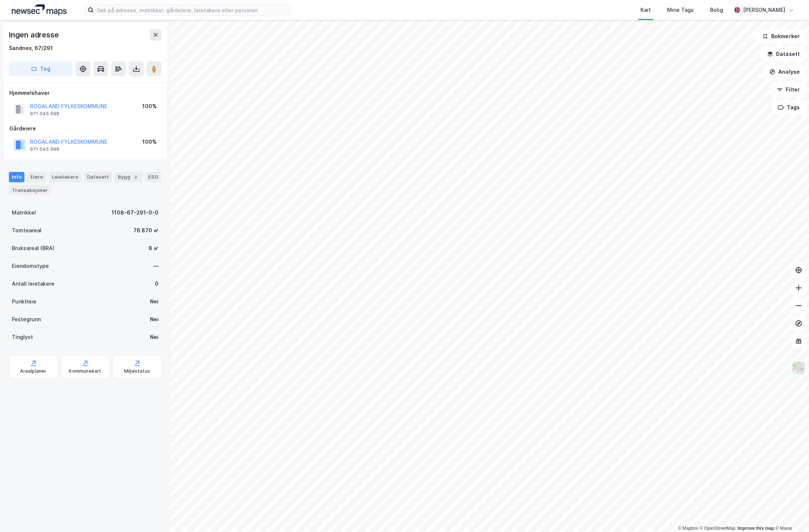 The image size is (809, 532). What do you see at coordinates (98, 177) in the screenshot?
I see `div: Datasett` at bounding box center [98, 177].